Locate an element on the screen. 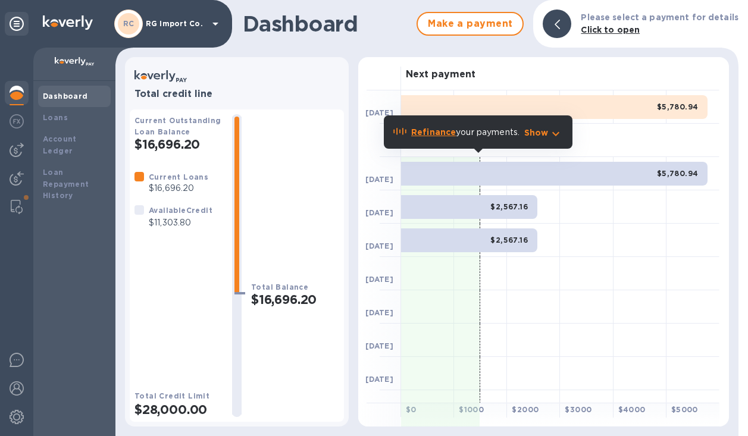 Image resolution: width=748 pixels, height=436 pixels. b: $ 3000 is located at coordinates (578, 409).